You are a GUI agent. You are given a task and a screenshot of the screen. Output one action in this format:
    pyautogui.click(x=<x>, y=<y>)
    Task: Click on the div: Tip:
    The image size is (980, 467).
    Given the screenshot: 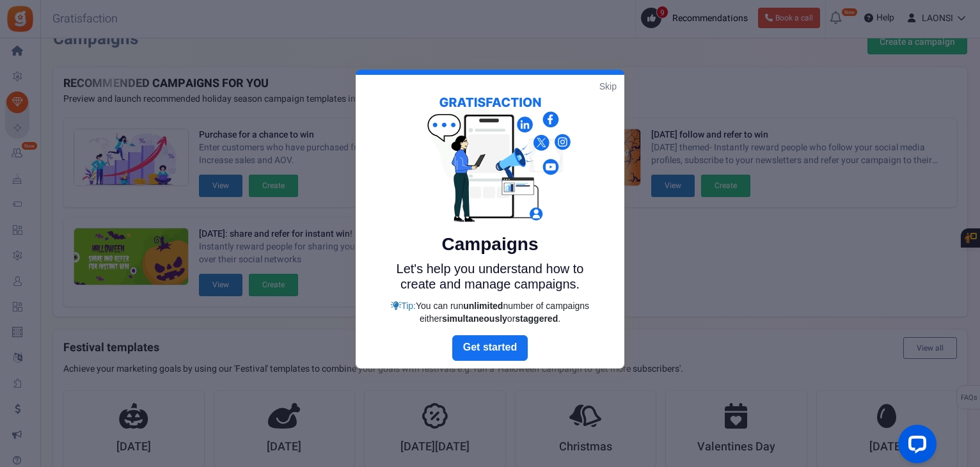 What is the action you would take?
    pyautogui.click(x=490, y=312)
    